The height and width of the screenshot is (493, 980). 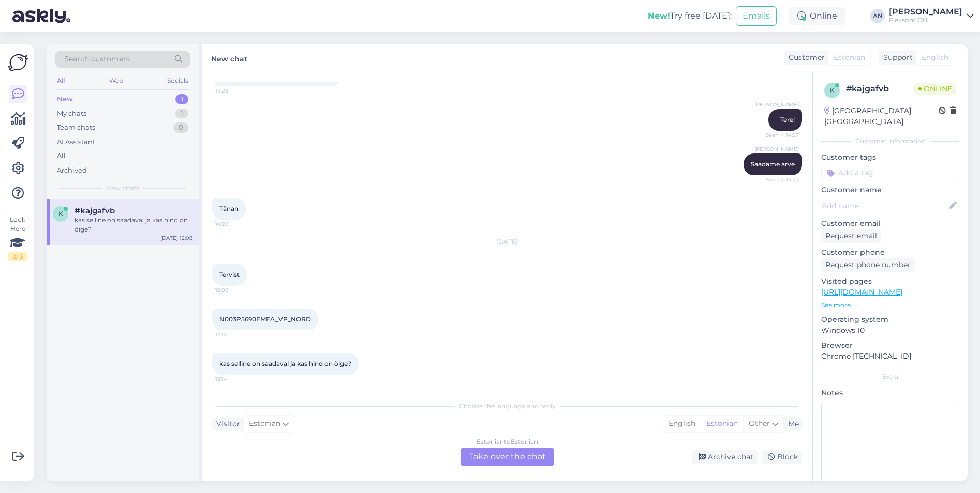 I want to click on input: Add name, so click(x=884, y=206).